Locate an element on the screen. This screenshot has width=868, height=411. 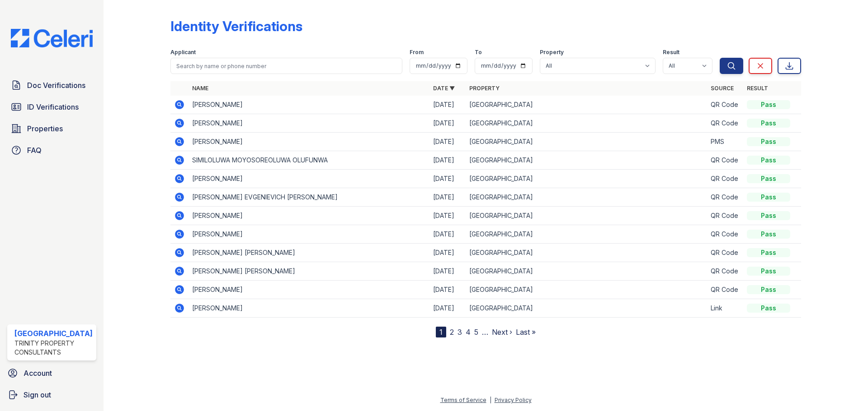
a: Property is located at coordinates (484, 88).